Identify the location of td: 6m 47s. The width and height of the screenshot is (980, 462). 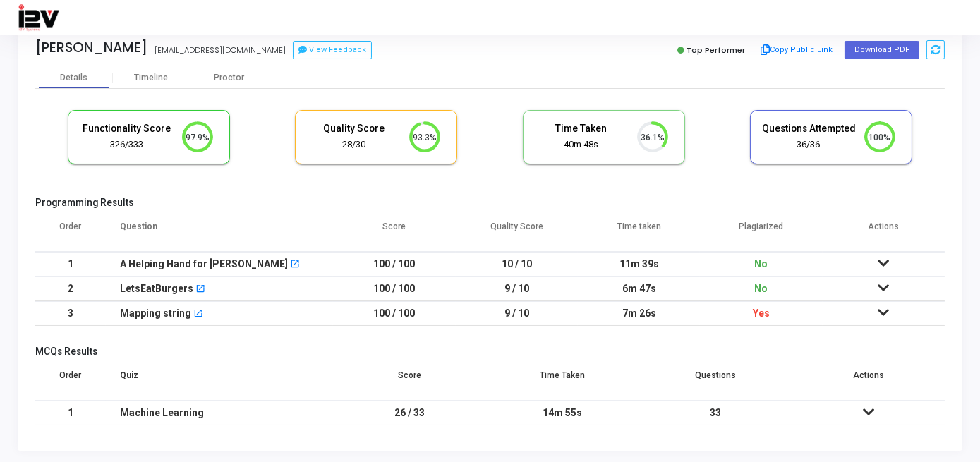
(639, 289).